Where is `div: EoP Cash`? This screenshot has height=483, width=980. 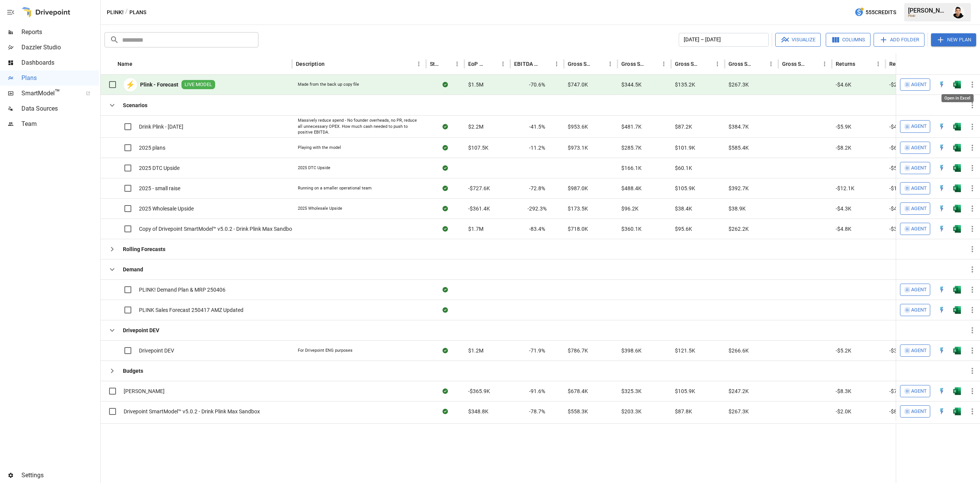 div: EoP Cash is located at coordinates (477, 64).